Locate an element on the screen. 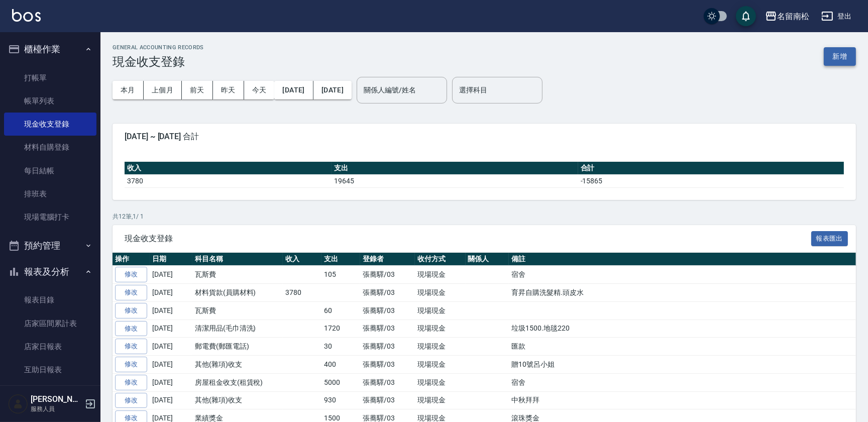  button: 今天 is located at coordinates (259, 90).